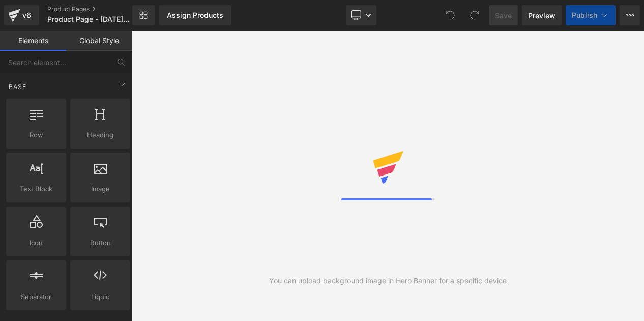  I want to click on button: Undo, so click(450, 15).